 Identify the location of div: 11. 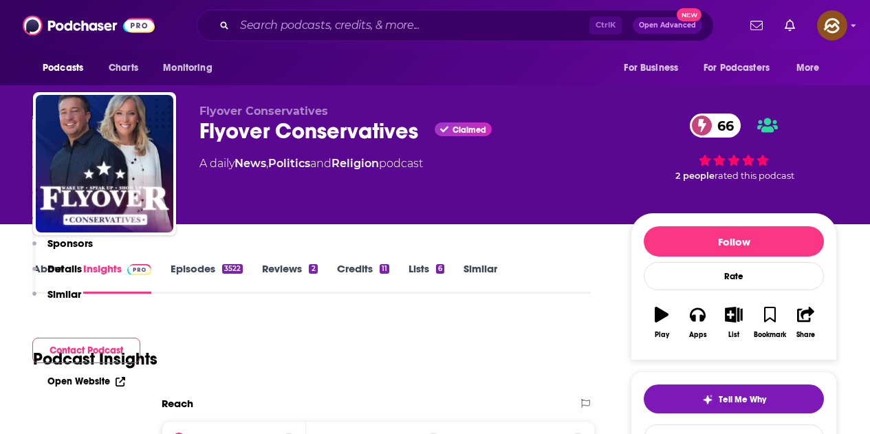
(384, 269).